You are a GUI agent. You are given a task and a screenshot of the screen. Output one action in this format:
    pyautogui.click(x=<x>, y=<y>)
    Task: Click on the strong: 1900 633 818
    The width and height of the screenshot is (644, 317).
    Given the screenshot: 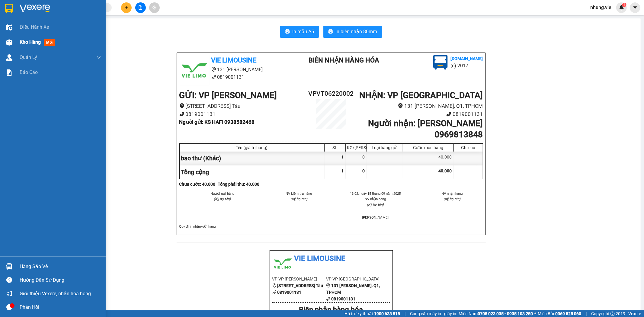 What is the action you would take?
    pyautogui.click(x=387, y=314)
    